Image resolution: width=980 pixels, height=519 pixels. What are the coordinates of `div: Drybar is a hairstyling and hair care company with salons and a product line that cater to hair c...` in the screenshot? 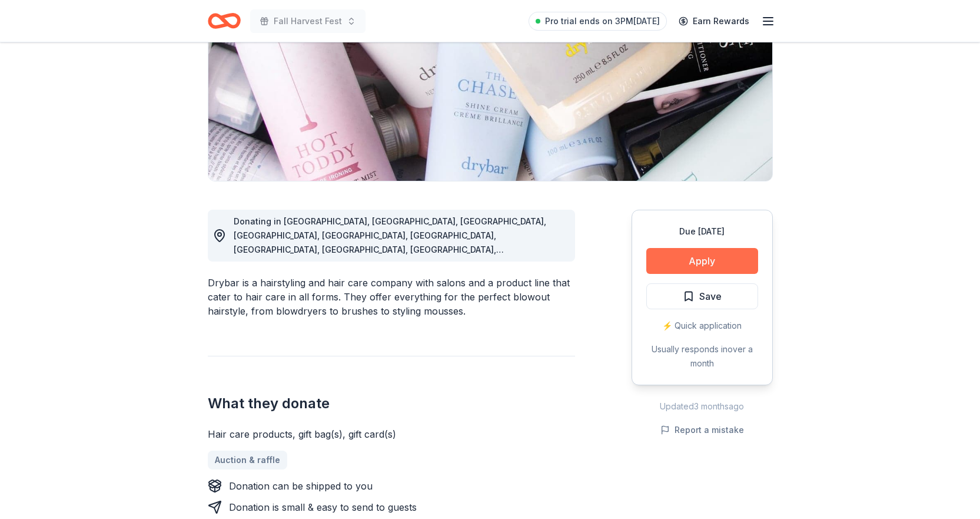 It's located at (391, 297).